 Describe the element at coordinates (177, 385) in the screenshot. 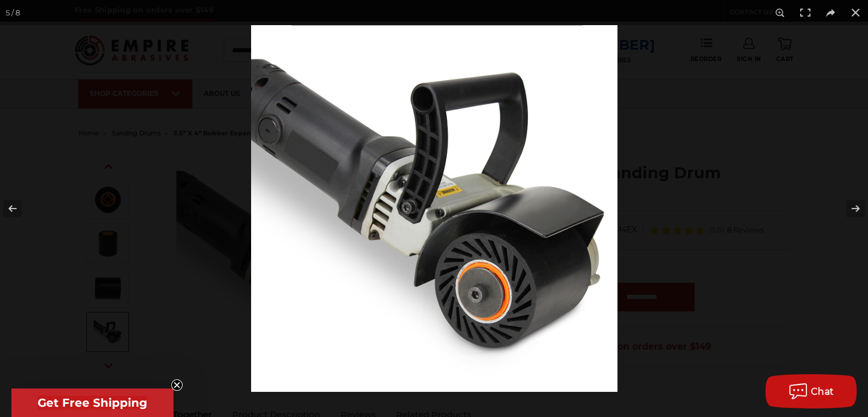

I see `button: Close teaser` at that location.